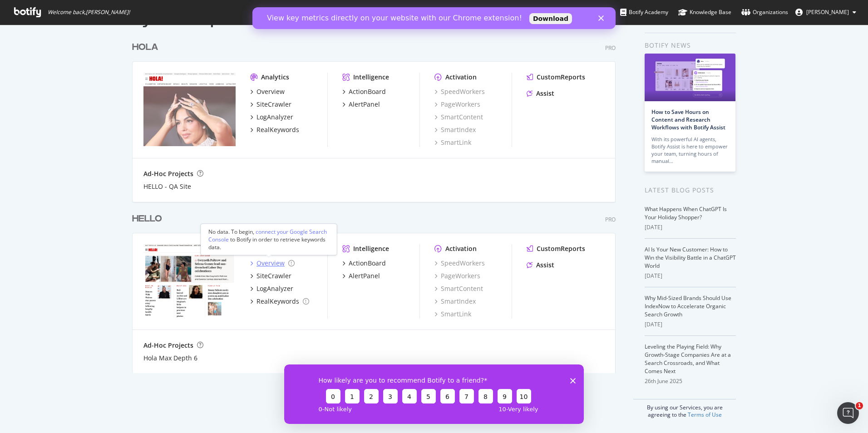  Describe the element at coordinates (149, 219) in the screenshot. I see `a: HELLO` at that location.